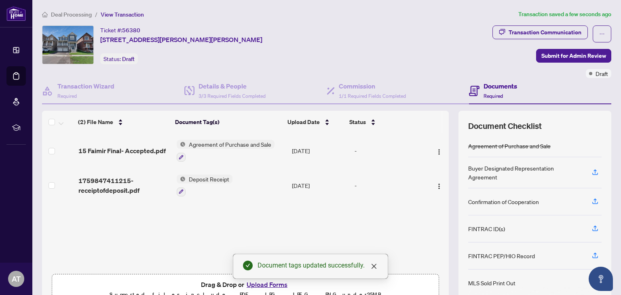 This screenshot has width=621, height=295. What do you see at coordinates (315, 122) in the screenshot?
I see `th: Upload Date` at bounding box center [315, 122].